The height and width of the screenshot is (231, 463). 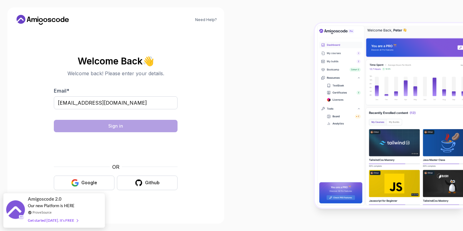 I want to click on span: Amigoscode 2.0, so click(x=45, y=199).